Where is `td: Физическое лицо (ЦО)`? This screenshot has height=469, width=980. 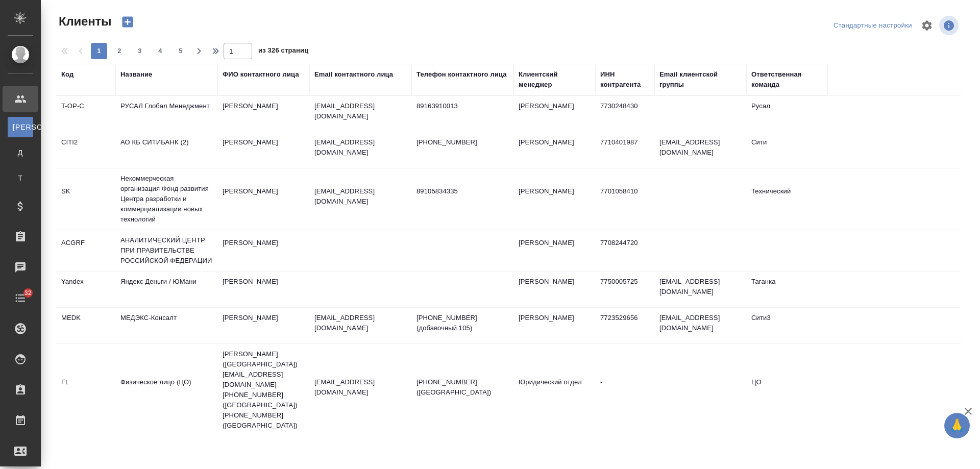
td: Физическое лицо (ЦО) is located at coordinates (167, 389).